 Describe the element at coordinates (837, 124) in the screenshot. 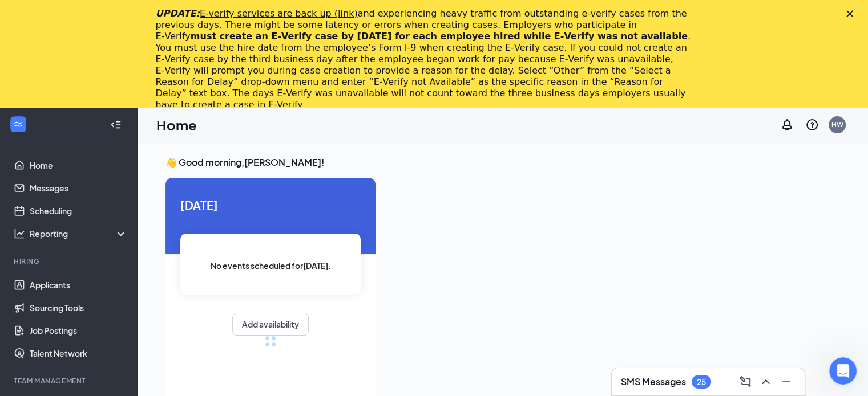

I see `div: HW` at that location.